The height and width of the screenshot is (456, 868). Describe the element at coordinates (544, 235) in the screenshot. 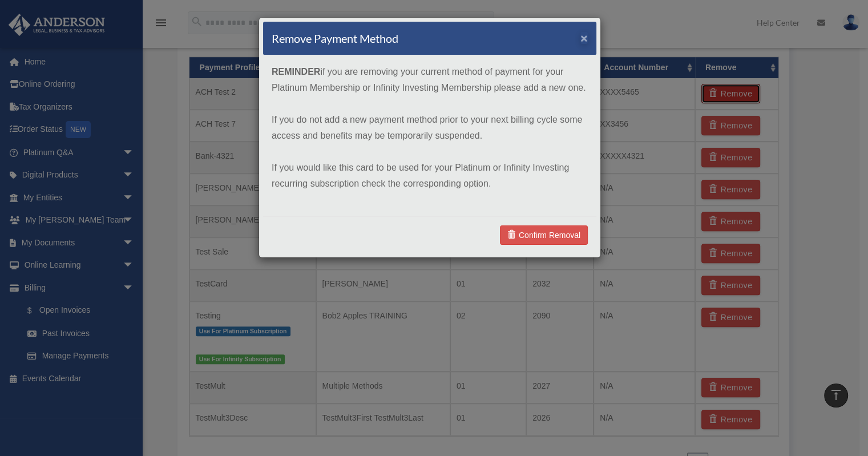

I see `a: Confirm Removal` at that location.